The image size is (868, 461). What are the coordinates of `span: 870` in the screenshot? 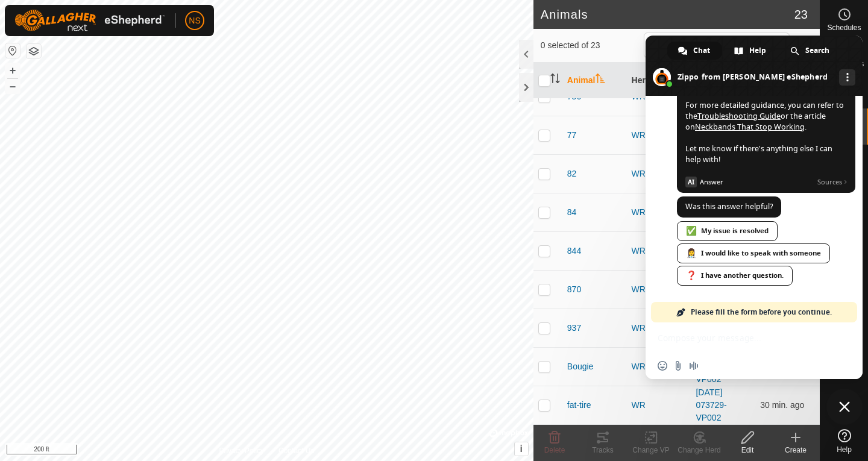 It's located at (574, 289).